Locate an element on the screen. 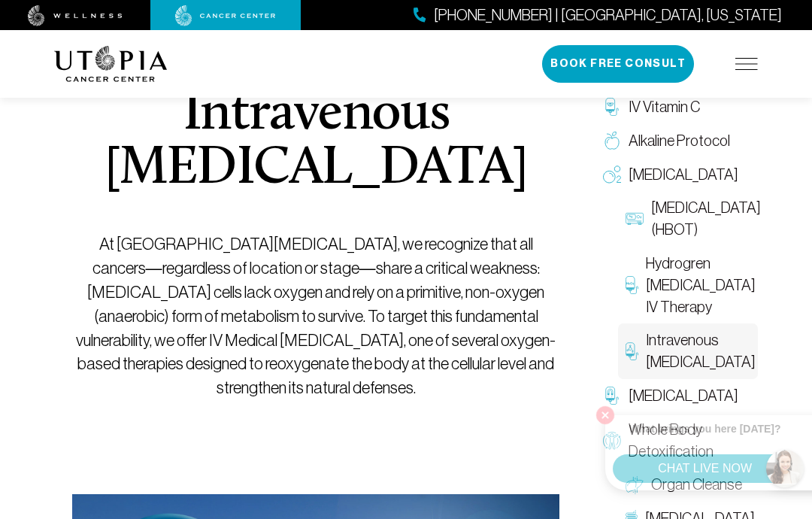  img: Organ Cleanse is located at coordinates (635, 485).